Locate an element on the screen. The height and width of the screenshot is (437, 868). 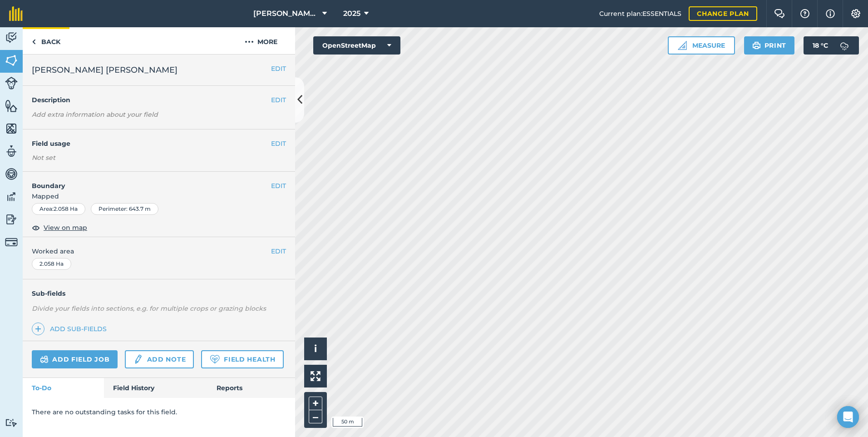
img: svg+xml;base64,PHN2ZyB4bWxucz0iaHR0cDovL3d3dy53My5vcmcvMjAwMC9zdmciIHdpZHRoPSI5IiBoZWlnaHQ9IjI0Ii... is located at coordinates (34, 42).